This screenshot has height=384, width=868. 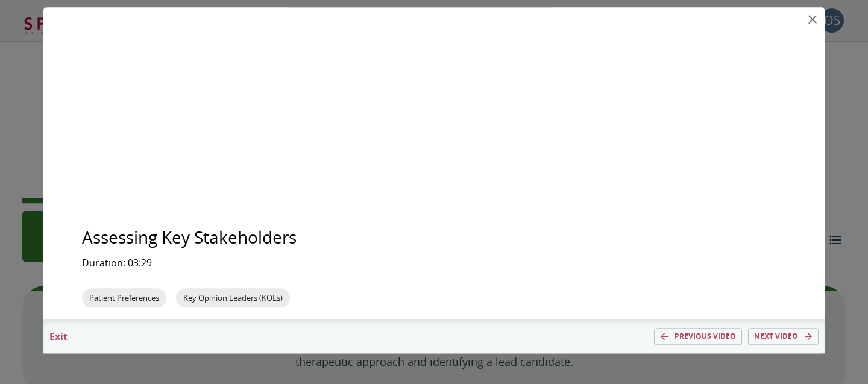 What do you see at coordinates (705, 336) in the screenshot?
I see `p: Previous video` at bounding box center [705, 336].